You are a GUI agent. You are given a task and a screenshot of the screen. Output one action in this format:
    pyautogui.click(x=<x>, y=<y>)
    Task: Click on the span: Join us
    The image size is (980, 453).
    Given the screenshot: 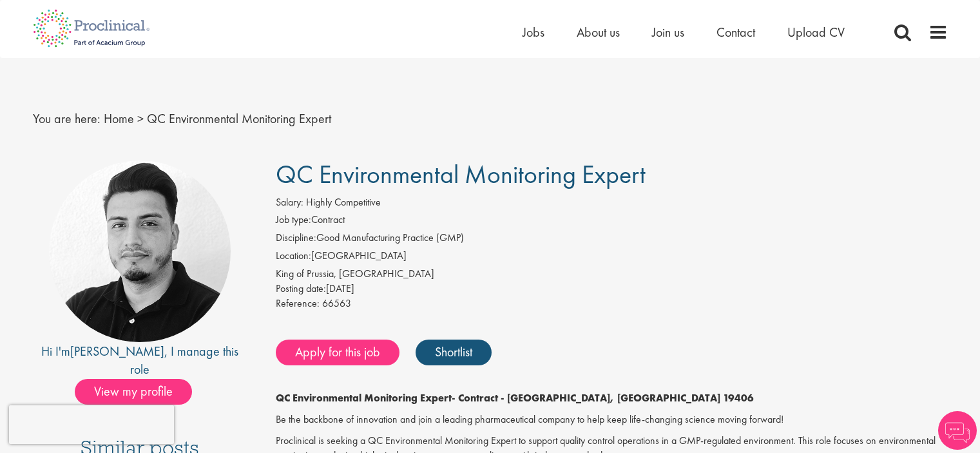 What is the action you would take?
    pyautogui.click(x=668, y=32)
    